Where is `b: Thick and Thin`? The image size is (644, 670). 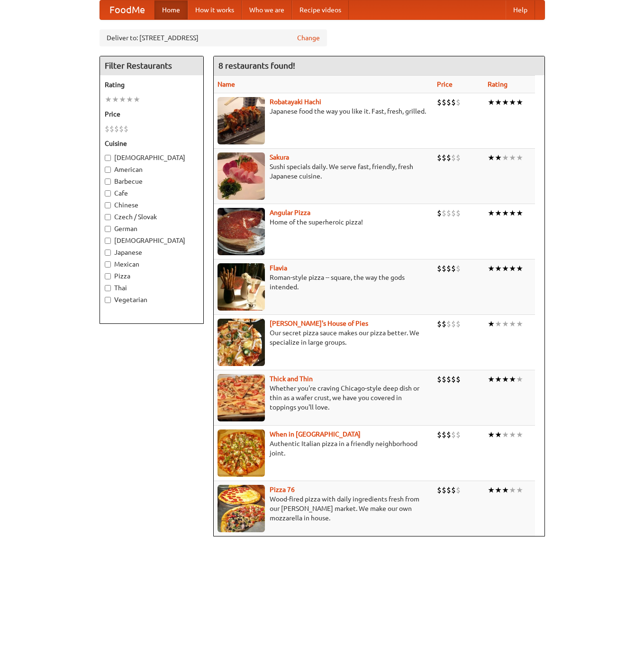 b: Thick and Thin is located at coordinates (291, 379).